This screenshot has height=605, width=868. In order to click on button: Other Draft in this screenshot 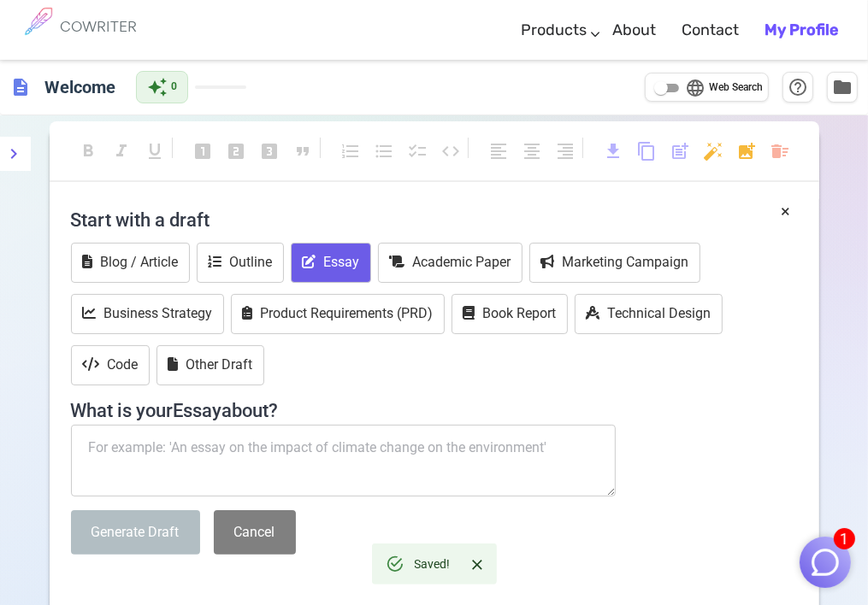, I will do `click(210, 365)`.